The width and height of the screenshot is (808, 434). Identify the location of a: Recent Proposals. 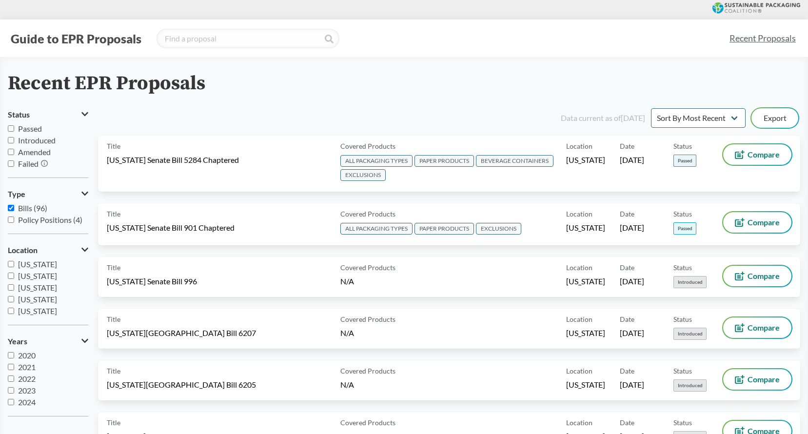
(763, 38).